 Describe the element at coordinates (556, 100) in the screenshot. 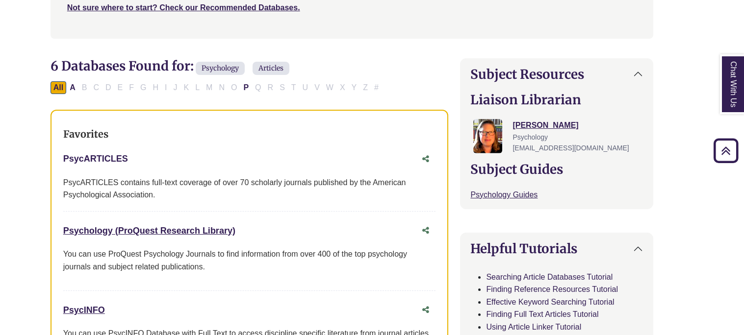

I see `h2: Liaison Librarian` at that location.